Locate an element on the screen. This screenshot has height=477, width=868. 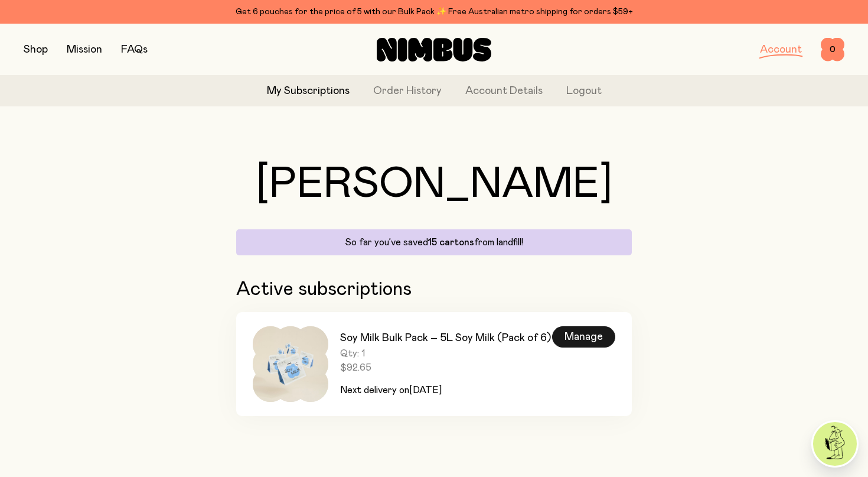
img: agent is located at coordinates (836, 444).